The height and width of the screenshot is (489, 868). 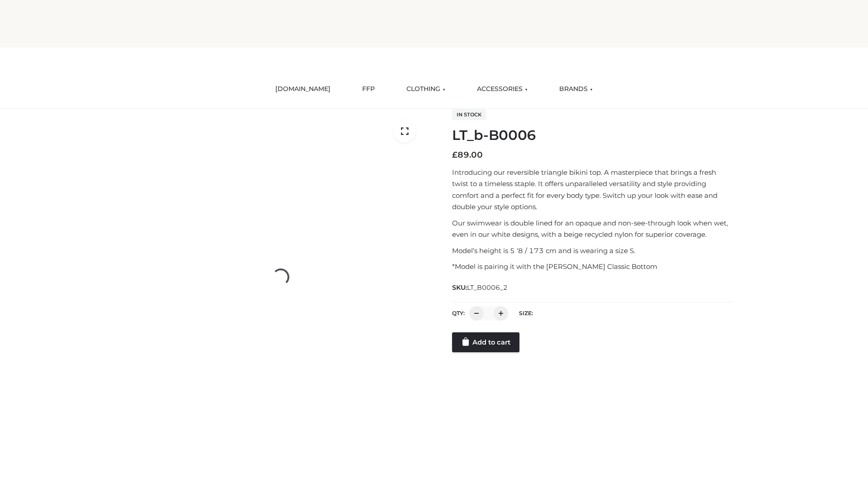 I want to click on a: Add to cart, so click(x=486, y=342).